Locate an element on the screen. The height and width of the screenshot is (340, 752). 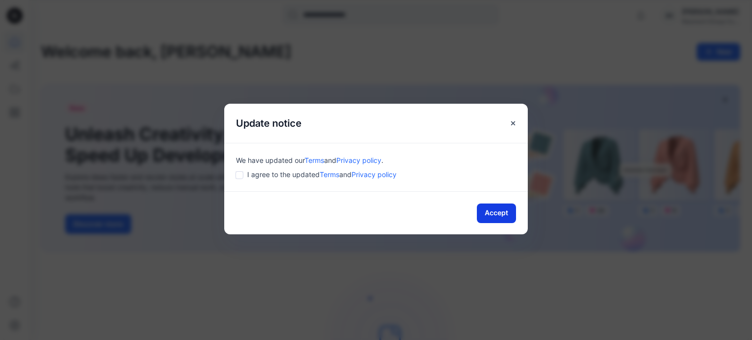
button: Accept is located at coordinates (496, 213).